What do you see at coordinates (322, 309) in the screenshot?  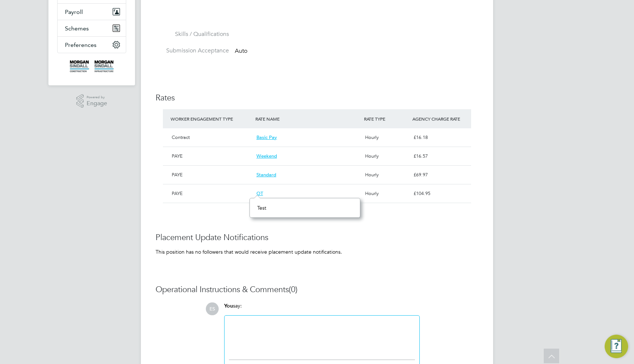 I see `div: say:` at bounding box center [322, 309].